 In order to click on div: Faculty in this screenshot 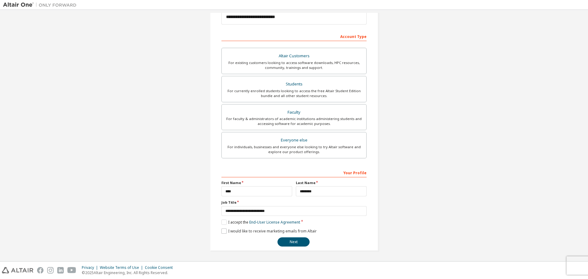, I will do `click(294, 112)`.